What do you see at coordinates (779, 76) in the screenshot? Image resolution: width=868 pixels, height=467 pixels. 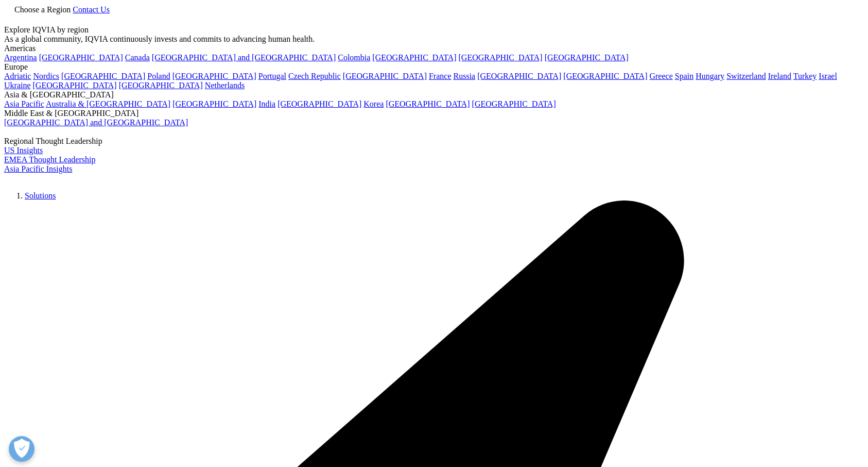 I see `a: Ireland` at bounding box center [779, 76].